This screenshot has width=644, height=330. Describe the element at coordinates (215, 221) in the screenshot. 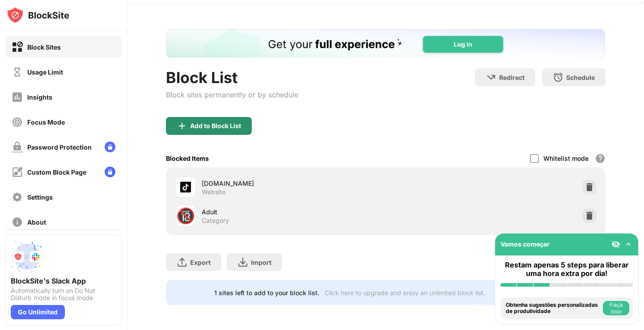

I see `div: Category` at that location.